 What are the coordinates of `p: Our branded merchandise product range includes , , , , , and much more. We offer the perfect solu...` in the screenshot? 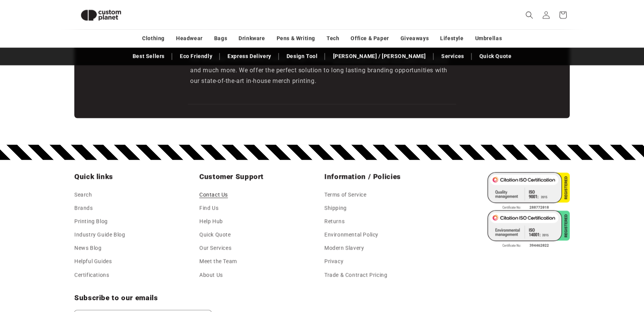 It's located at (322, 70).